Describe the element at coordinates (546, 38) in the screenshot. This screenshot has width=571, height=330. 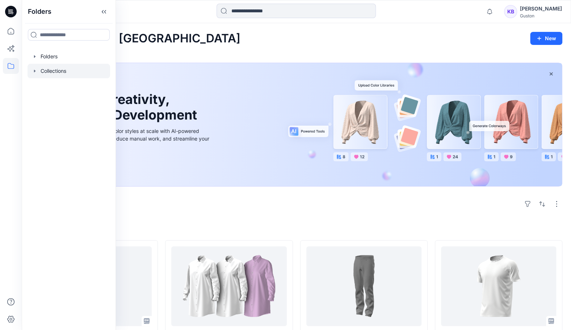
I see `button: New` at that location.